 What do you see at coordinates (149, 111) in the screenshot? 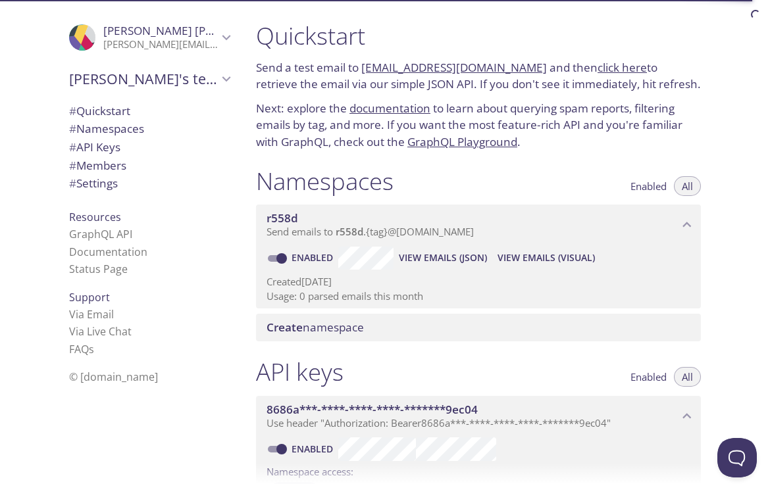
I see `div: Quickstart` at bounding box center [149, 111].